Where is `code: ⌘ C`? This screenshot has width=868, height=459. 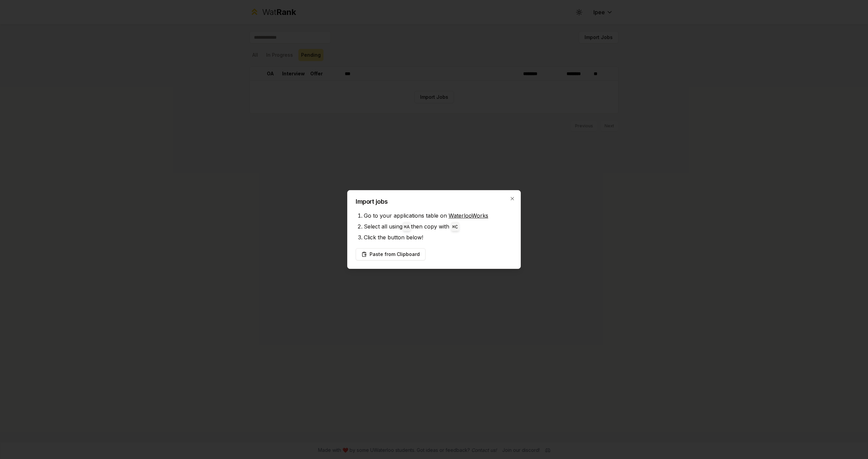
code: ⌘ C is located at coordinates (455, 227).